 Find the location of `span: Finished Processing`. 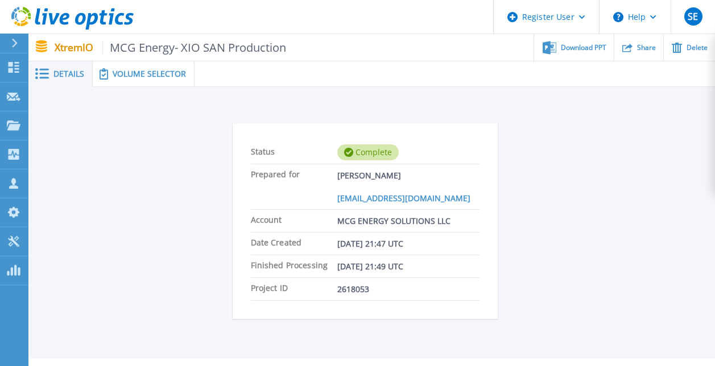

span: Finished Processing is located at coordinates (294, 266).